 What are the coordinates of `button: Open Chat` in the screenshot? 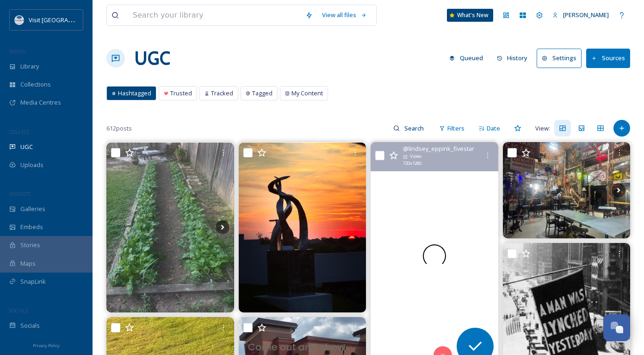 It's located at (617, 328).